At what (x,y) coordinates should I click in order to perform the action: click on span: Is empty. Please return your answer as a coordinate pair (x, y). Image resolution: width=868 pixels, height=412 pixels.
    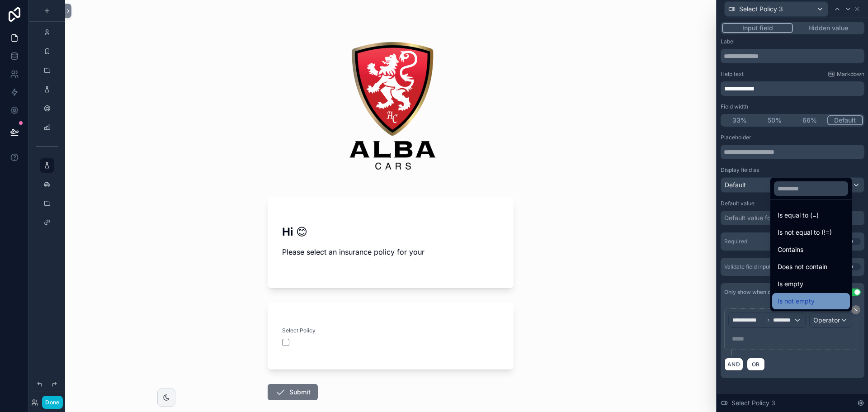
    Looking at the image, I should click on (790, 284).